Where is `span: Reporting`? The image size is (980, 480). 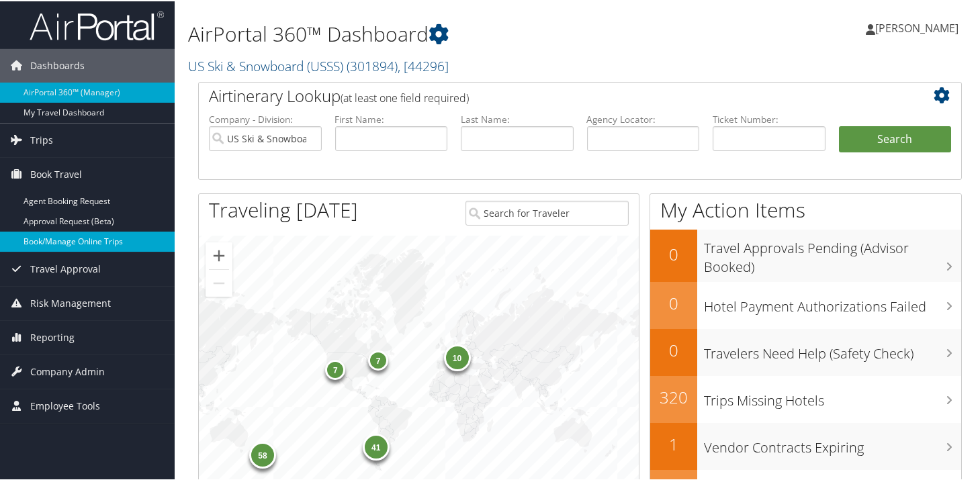 span: Reporting is located at coordinates (53, 337).